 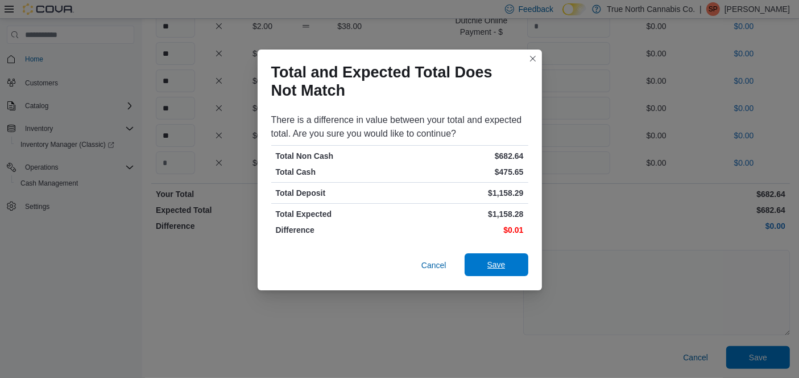 I want to click on p: $475.65, so click(x=463, y=172).